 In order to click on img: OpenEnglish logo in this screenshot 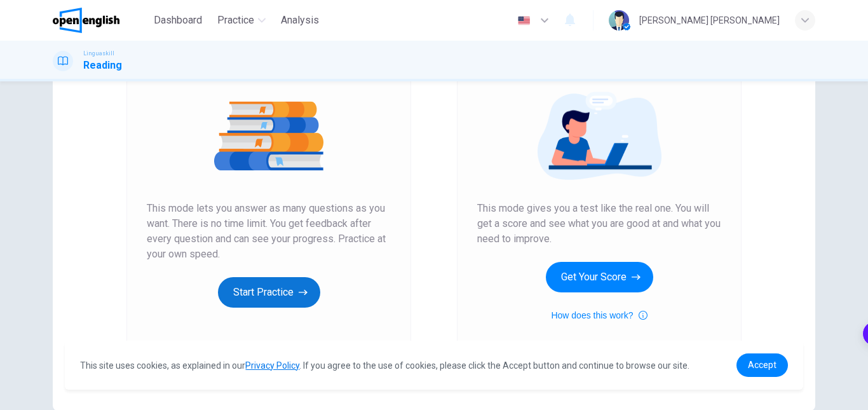, I will do `click(86, 20)`.